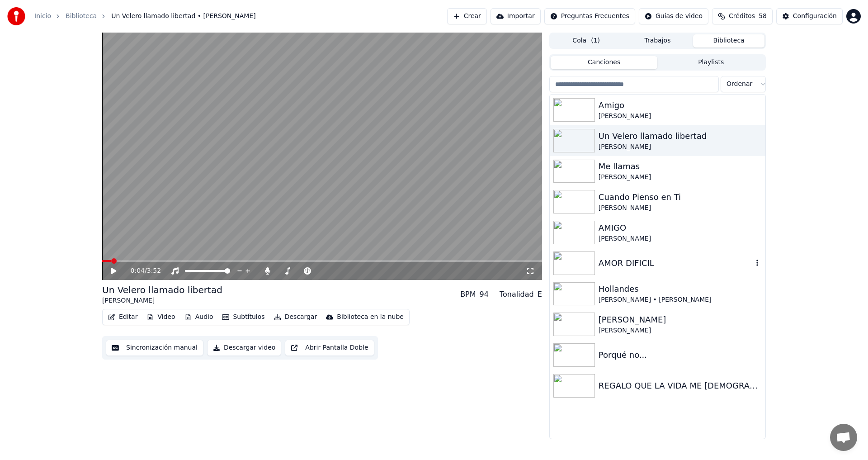 This screenshot has height=460, width=868. What do you see at coordinates (604, 62) in the screenshot?
I see `button: Canciones` at bounding box center [604, 62].